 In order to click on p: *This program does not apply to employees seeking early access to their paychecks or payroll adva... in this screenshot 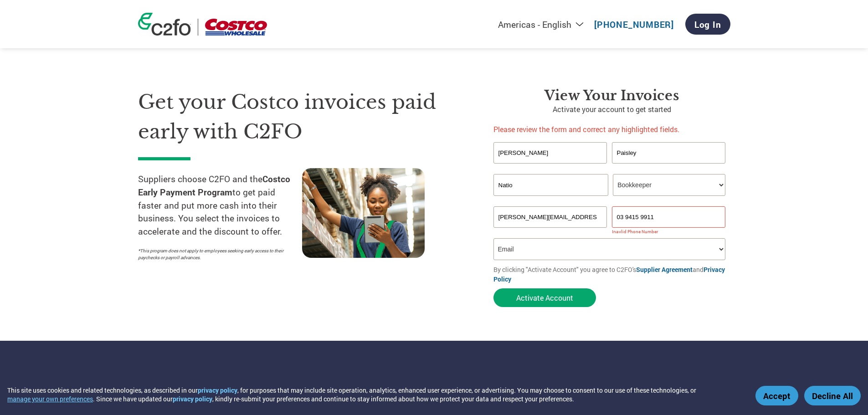, I will do `click(216, 254)`.